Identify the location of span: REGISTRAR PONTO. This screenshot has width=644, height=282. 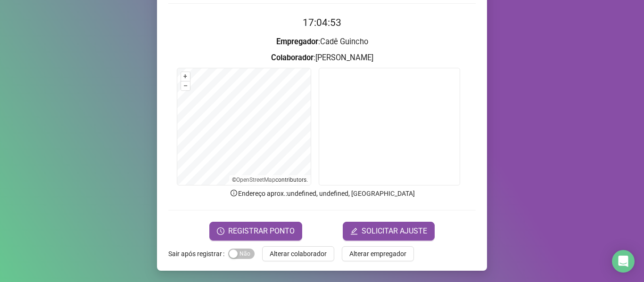
(261, 231).